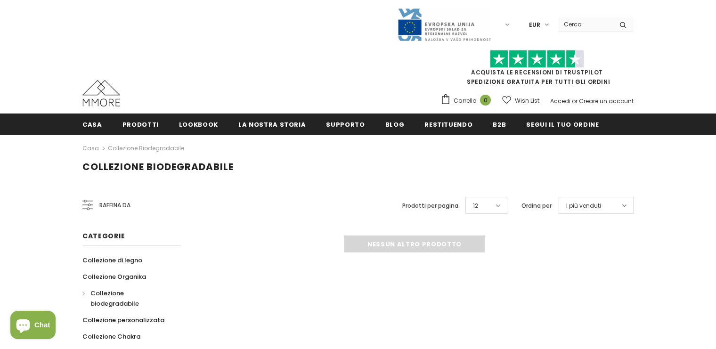  I want to click on span: or, so click(574, 101).